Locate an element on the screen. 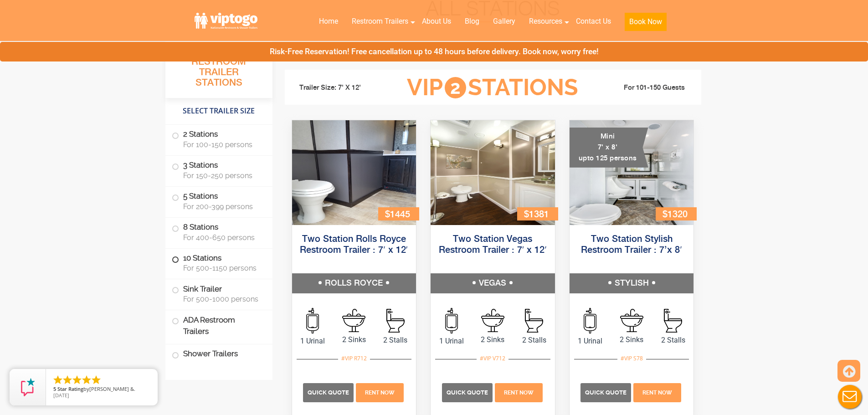  a: Resources is located at coordinates (546, 22).